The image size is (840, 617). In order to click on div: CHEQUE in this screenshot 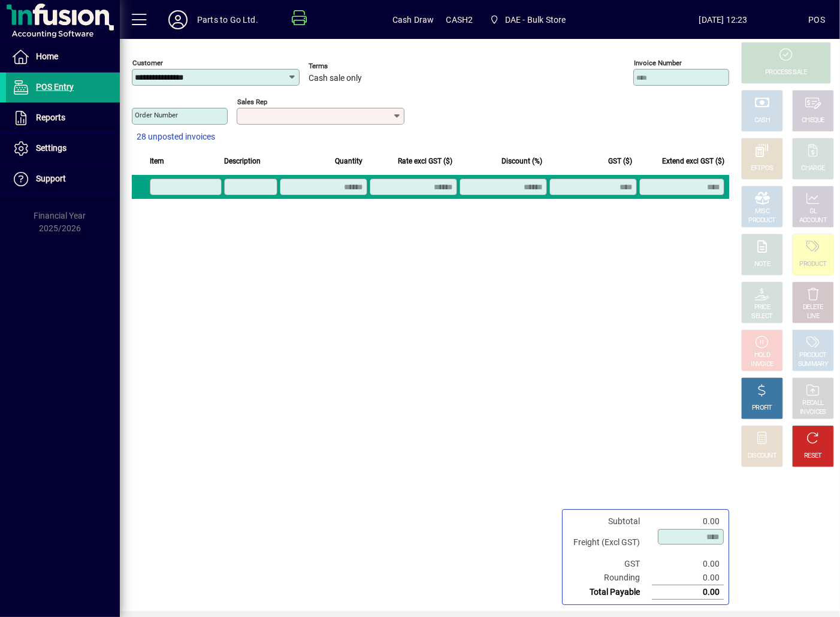, I will do `click(813, 120)`.